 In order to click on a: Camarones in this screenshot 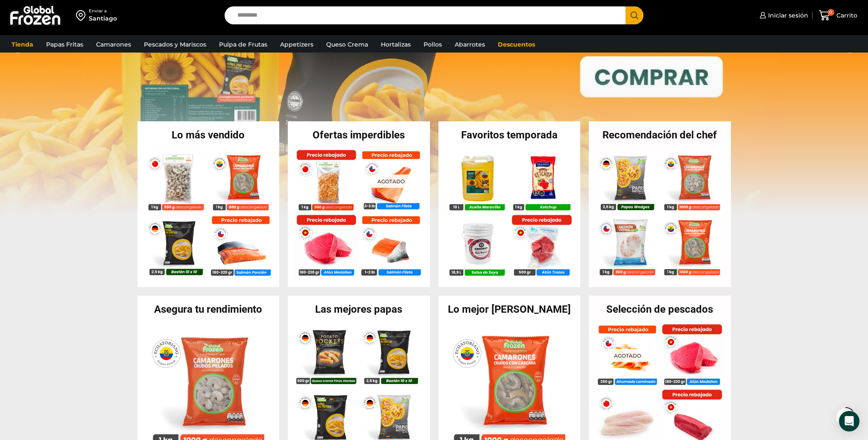, I will do `click(114, 44)`.